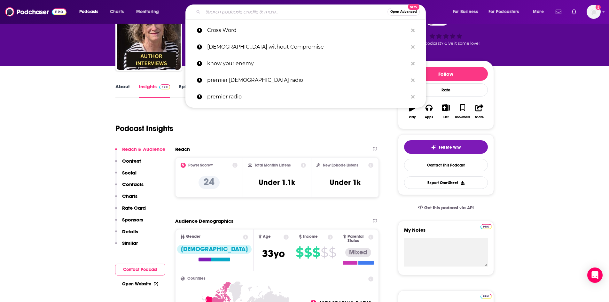 The height and width of the screenshot is (302, 609). Describe the element at coordinates (450, 147) in the screenshot. I see `span: Tell Me Why` at that location.